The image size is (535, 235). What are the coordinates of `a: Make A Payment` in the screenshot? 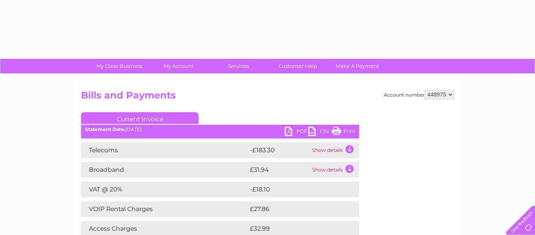 It's located at (357, 66).